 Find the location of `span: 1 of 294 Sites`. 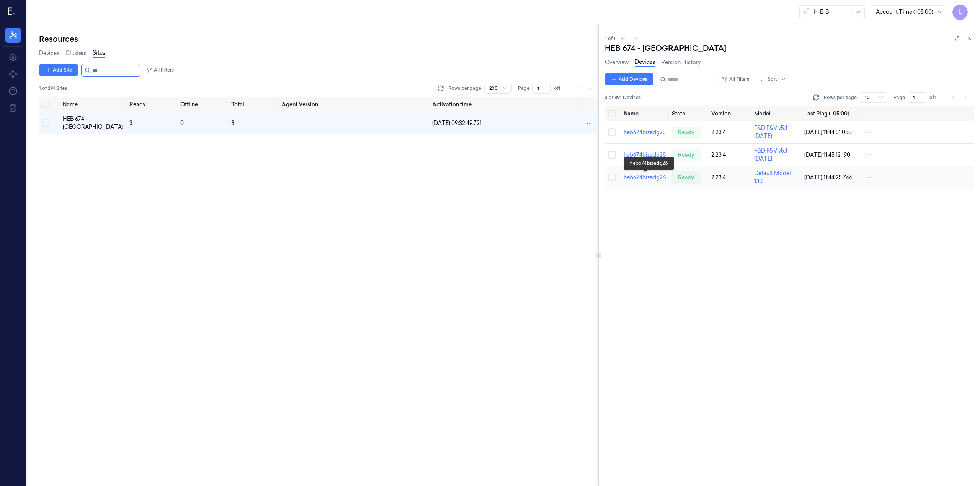

span: 1 of 294 Sites is located at coordinates (52, 88).